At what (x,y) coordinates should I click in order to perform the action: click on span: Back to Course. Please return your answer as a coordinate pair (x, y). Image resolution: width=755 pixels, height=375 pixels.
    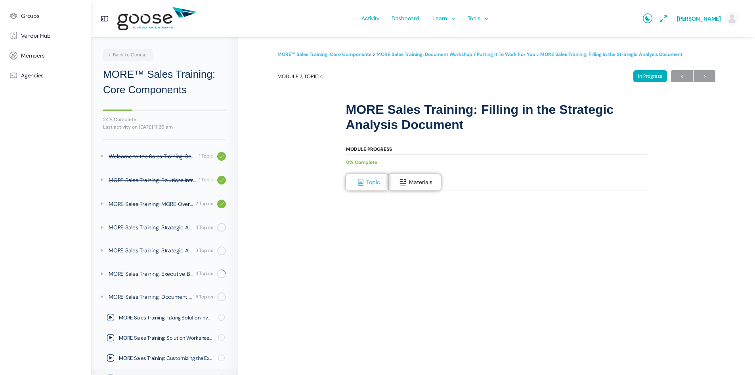
    Looking at the image, I should click on (127, 55).